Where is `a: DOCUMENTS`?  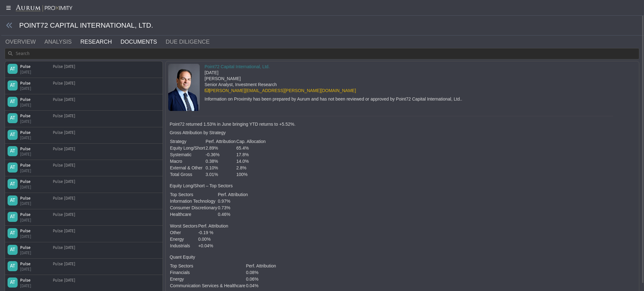 a: DOCUMENTS is located at coordinates (143, 42).